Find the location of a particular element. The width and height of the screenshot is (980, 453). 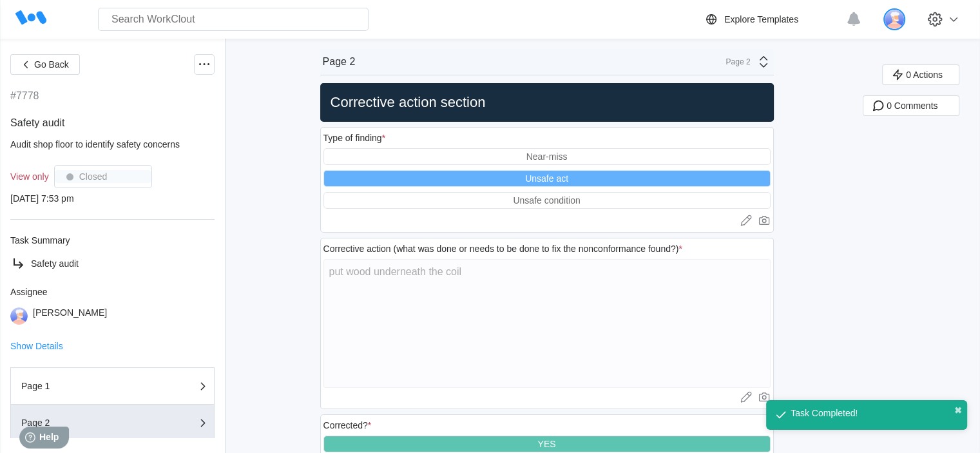

button: Page 1 is located at coordinates (112, 386).